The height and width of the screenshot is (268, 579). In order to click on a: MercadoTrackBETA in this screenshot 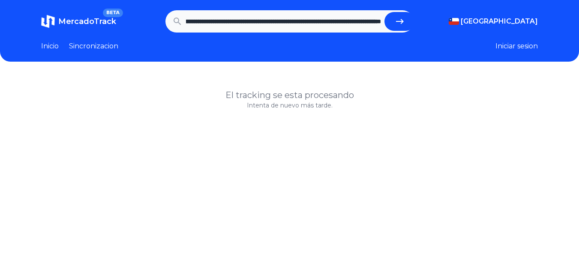, I will do `click(78, 21)`.